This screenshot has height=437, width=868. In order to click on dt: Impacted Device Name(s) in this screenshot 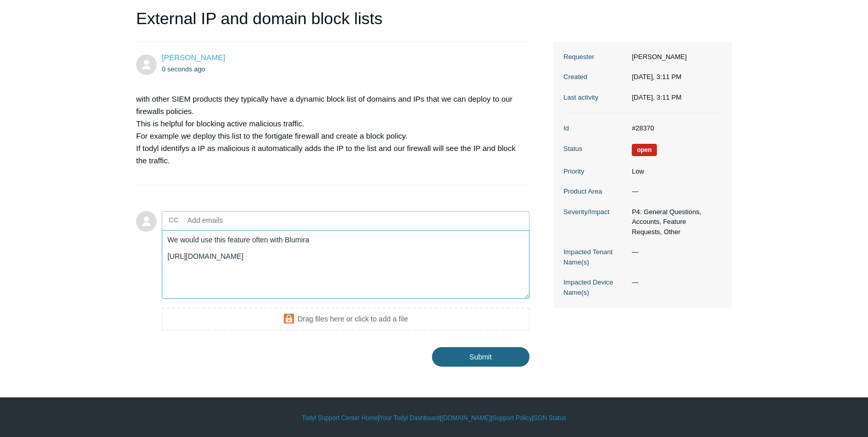, I will do `click(595, 287)`.